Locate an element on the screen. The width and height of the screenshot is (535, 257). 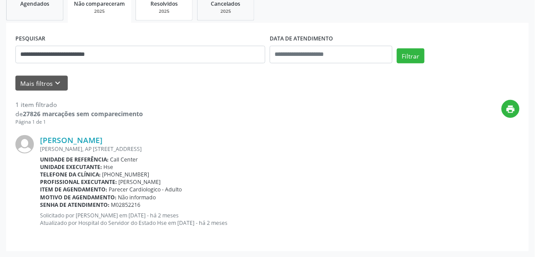
i: print is located at coordinates (511, 109).